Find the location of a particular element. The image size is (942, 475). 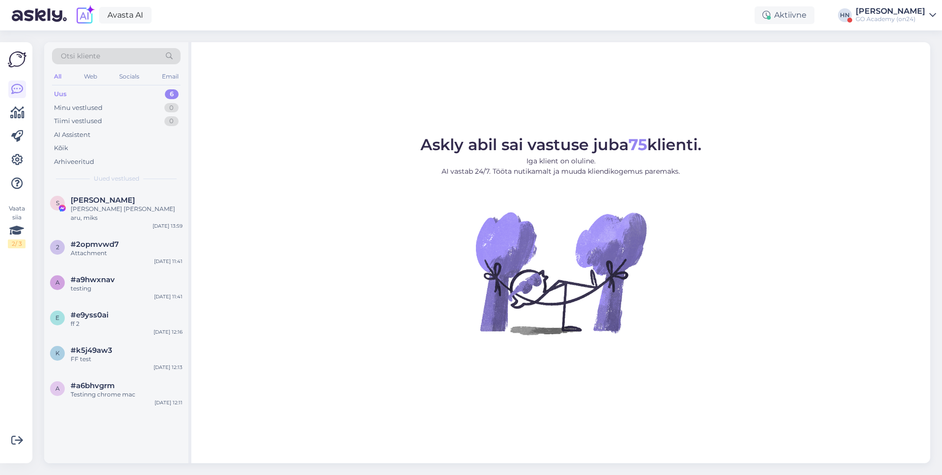

div: Arhiveeritud is located at coordinates (74, 162).